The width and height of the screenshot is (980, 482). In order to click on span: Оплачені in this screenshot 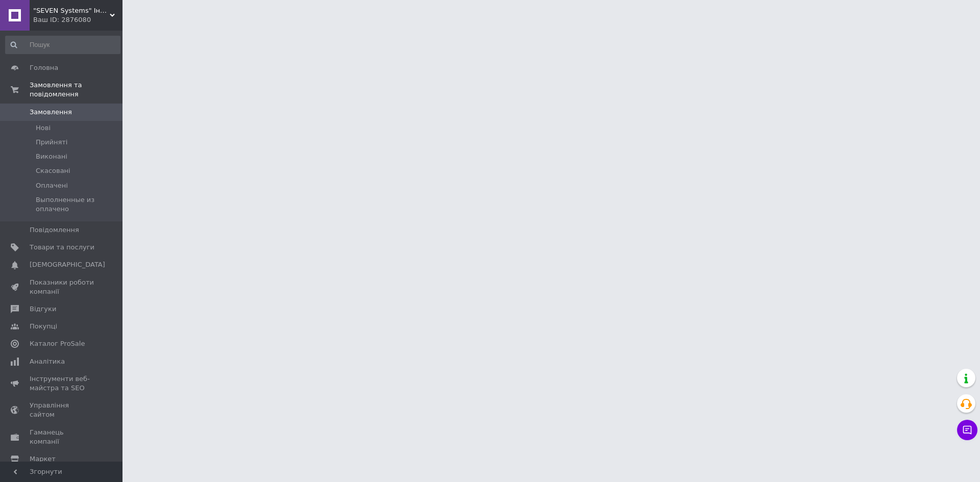, I will do `click(52, 186)`.